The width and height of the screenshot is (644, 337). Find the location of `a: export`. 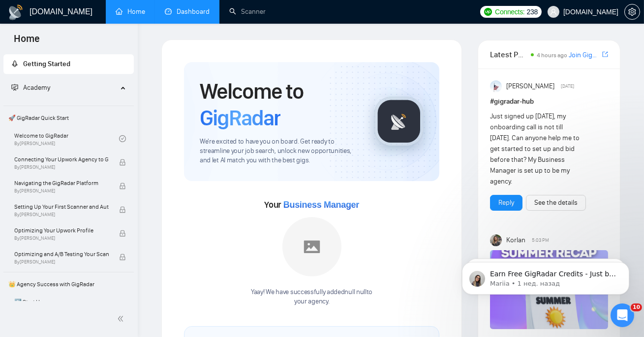

a: export is located at coordinates (605, 54).